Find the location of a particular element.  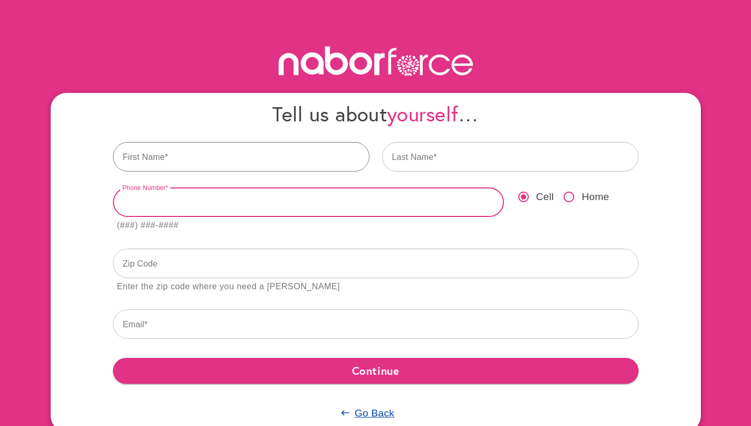

span: Cell is located at coordinates (545, 197).